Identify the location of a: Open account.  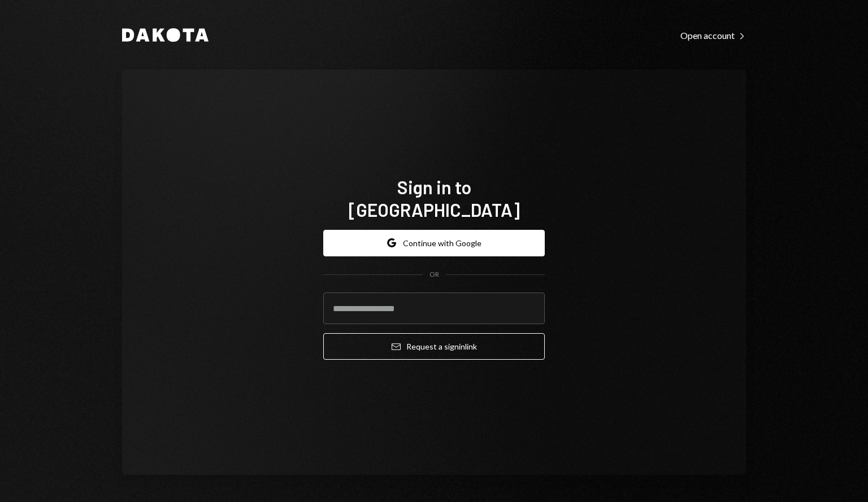
(713, 35).